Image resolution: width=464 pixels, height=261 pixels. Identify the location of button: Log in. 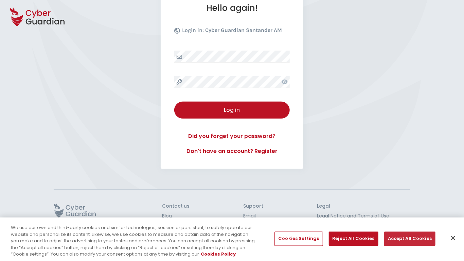
(232, 110).